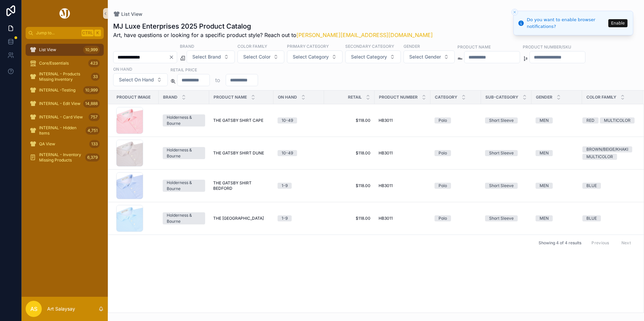  I want to click on span: Showing 4 of 4 results, so click(560, 243).